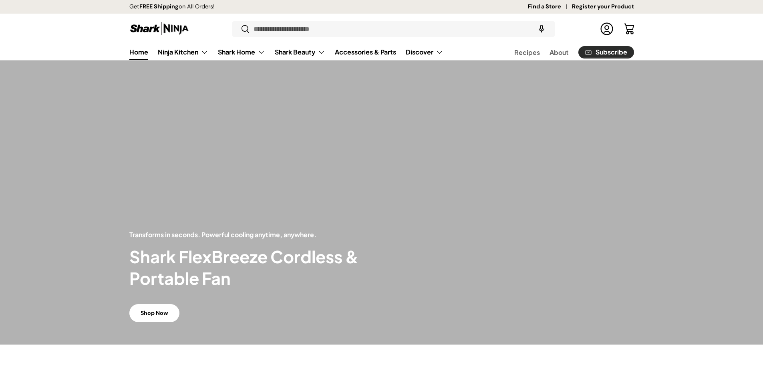 The image size is (763, 365). What do you see at coordinates (559, 52) in the screenshot?
I see `a: About` at bounding box center [559, 52].